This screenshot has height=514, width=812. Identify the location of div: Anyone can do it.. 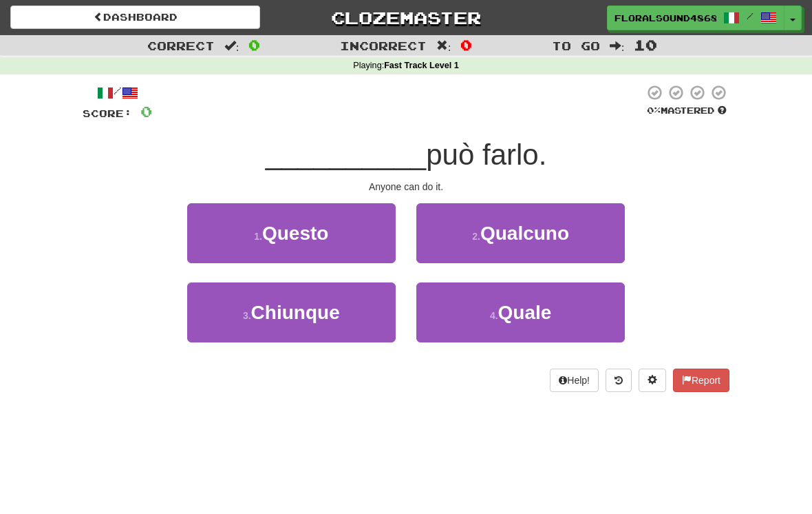
(406, 186).